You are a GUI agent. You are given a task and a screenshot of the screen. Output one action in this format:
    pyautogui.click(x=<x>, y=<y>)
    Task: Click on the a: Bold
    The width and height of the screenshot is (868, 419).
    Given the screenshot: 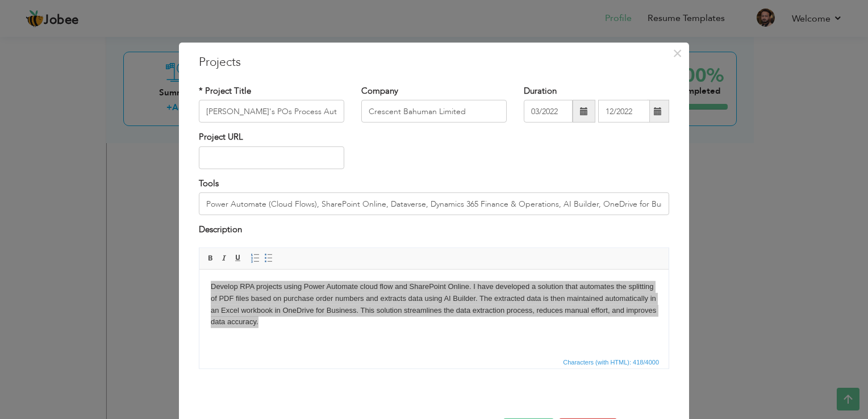 What is the action you would take?
    pyautogui.click(x=211, y=258)
    